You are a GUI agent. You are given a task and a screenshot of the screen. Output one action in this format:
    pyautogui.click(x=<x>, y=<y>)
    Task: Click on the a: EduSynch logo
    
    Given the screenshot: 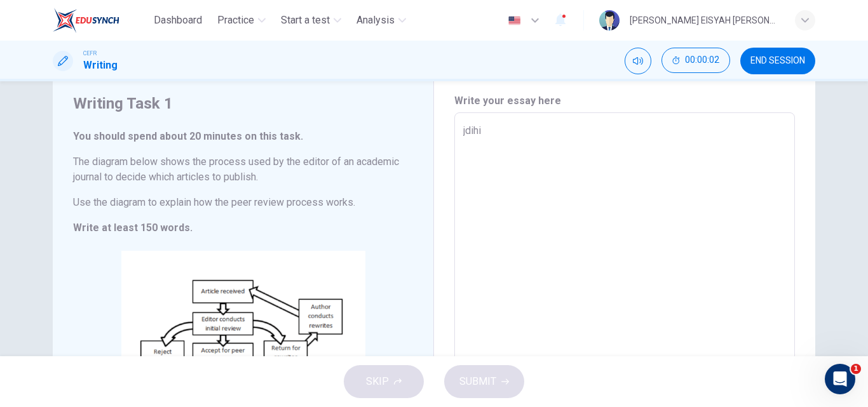 What is the action you would take?
    pyautogui.click(x=101, y=20)
    